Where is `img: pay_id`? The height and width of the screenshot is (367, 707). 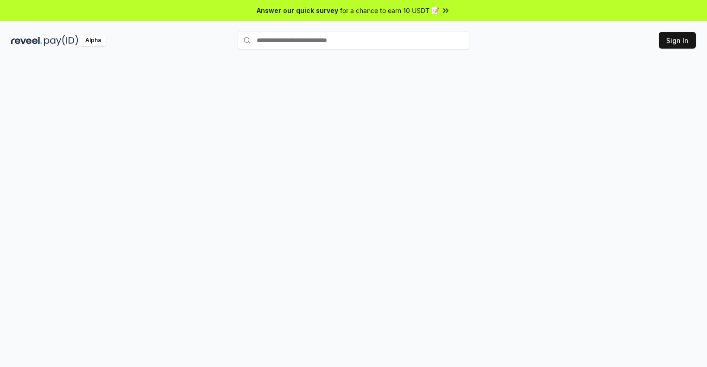 img: pay_id is located at coordinates (61, 40).